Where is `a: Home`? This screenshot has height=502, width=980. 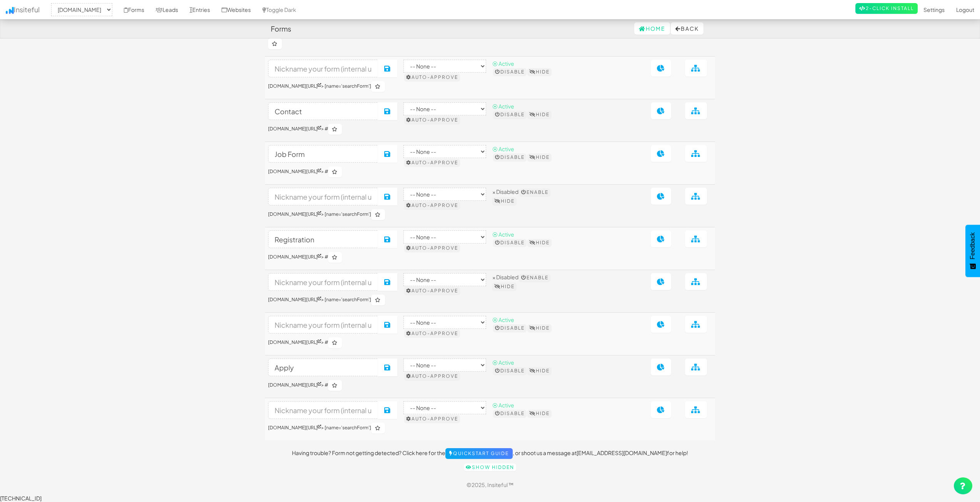
a: Home is located at coordinates (652, 29).